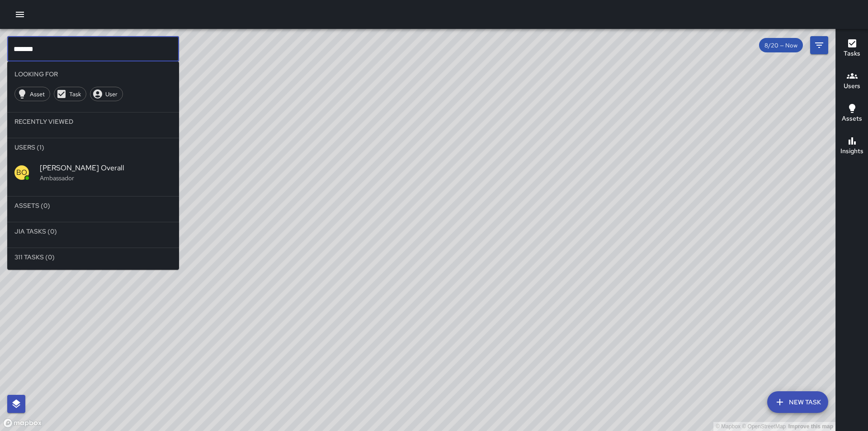  What do you see at coordinates (851, 49) in the screenshot?
I see `button: Tasks` at bounding box center [851, 49].